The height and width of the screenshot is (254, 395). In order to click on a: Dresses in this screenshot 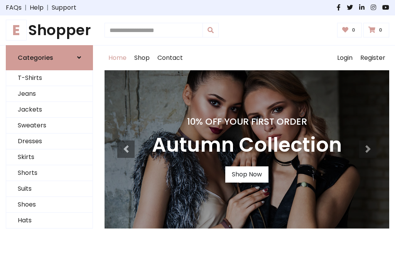, I will do `click(49, 141)`.